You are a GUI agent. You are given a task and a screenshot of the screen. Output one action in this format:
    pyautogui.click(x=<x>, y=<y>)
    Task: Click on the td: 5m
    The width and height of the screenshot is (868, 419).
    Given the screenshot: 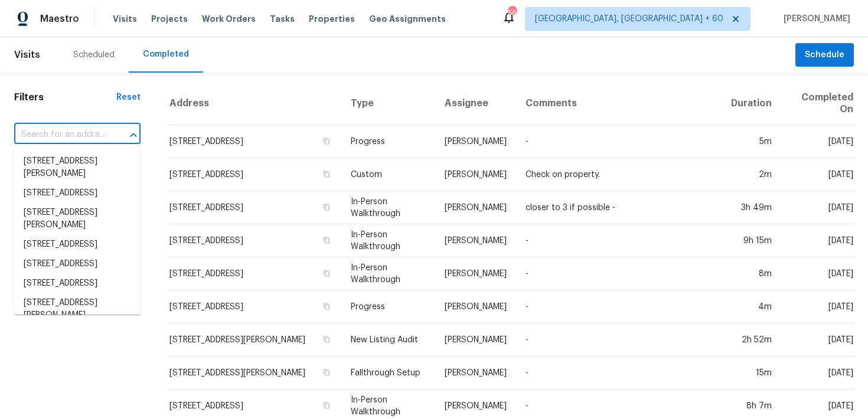 What is the action you would take?
    pyautogui.click(x=751, y=142)
    